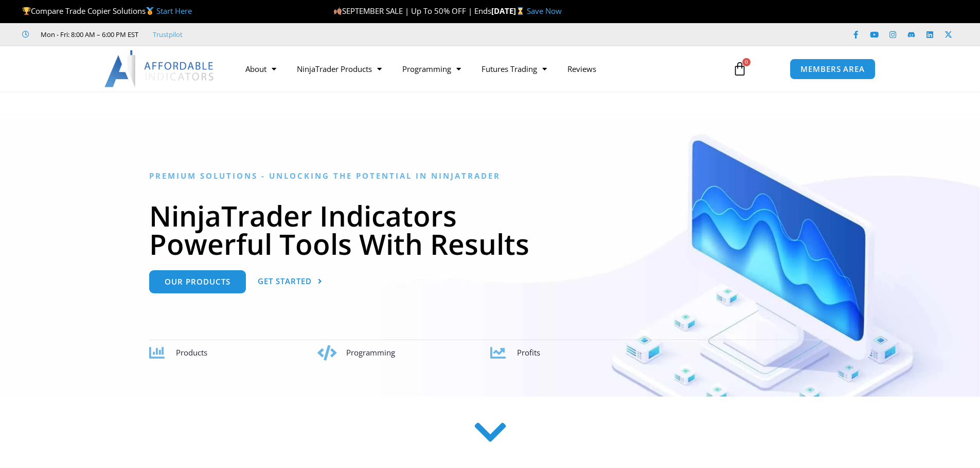 This screenshot has width=980, height=468. I want to click on a: Futures Trading, so click(513, 69).